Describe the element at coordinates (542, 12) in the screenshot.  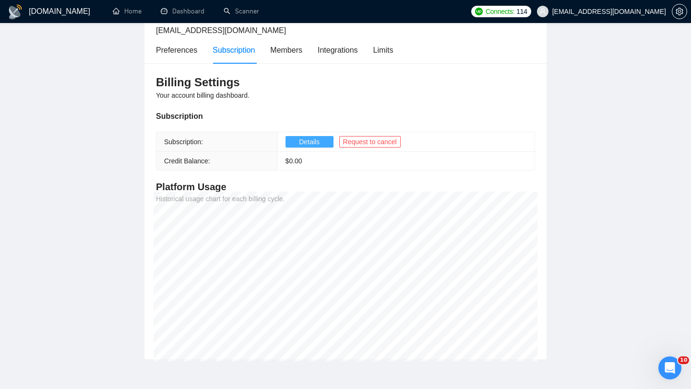
I see `span: user` at that location.